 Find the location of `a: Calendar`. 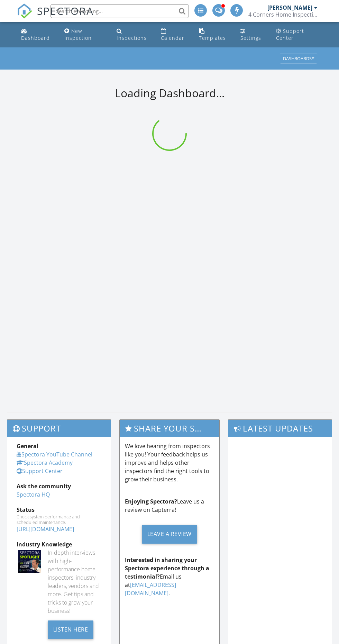

a: Calendar is located at coordinates (174, 34).